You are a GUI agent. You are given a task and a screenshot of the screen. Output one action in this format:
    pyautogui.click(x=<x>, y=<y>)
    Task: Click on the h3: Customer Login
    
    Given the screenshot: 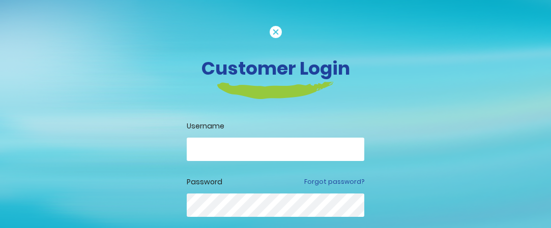 What is the action you would take?
    pyautogui.click(x=276, y=68)
    